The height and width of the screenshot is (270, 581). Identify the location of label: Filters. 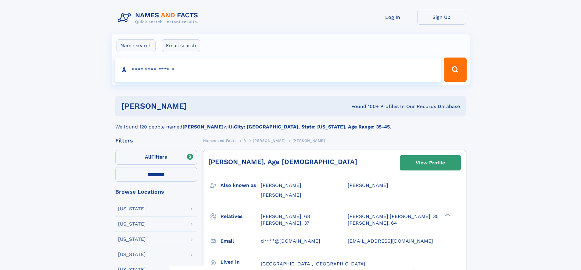
(156, 158).